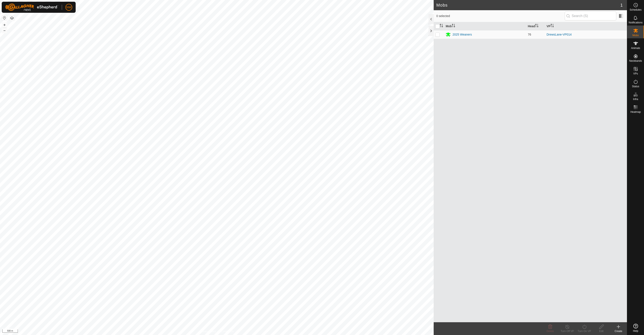 The image size is (644, 335). Describe the element at coordinates (636, 328) in the screenshot. I see `a: Help` at that location.